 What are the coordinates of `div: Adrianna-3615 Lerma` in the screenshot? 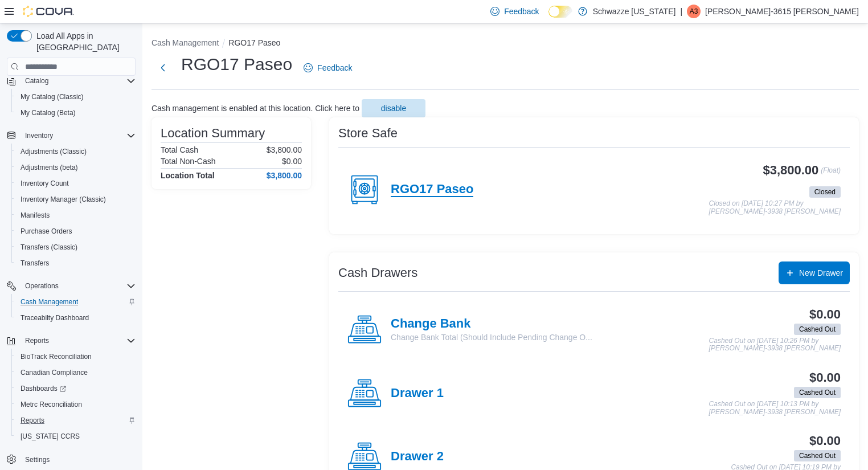 It's located at (694, 11).